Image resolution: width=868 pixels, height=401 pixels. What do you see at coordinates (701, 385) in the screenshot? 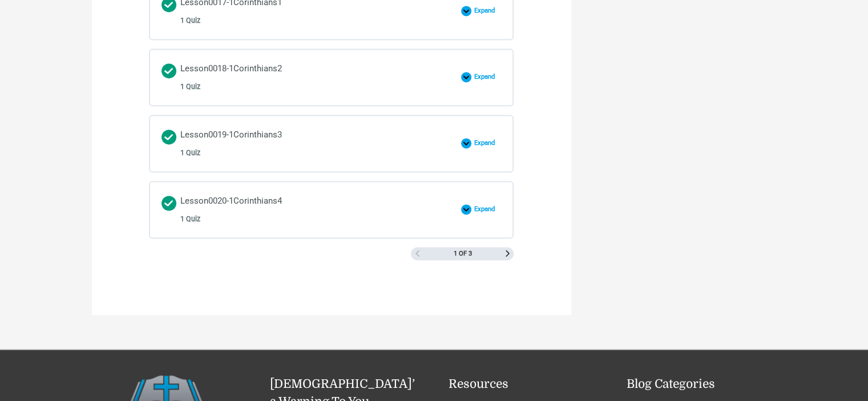
I see `h2: Blog Categories` at bounding box center [701, 385].